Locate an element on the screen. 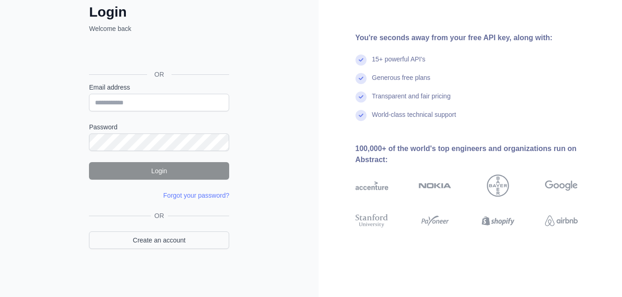 Image resolution: width=622 pixels, height=297 pixels. img: bayer is located at coordinates (498, 185).